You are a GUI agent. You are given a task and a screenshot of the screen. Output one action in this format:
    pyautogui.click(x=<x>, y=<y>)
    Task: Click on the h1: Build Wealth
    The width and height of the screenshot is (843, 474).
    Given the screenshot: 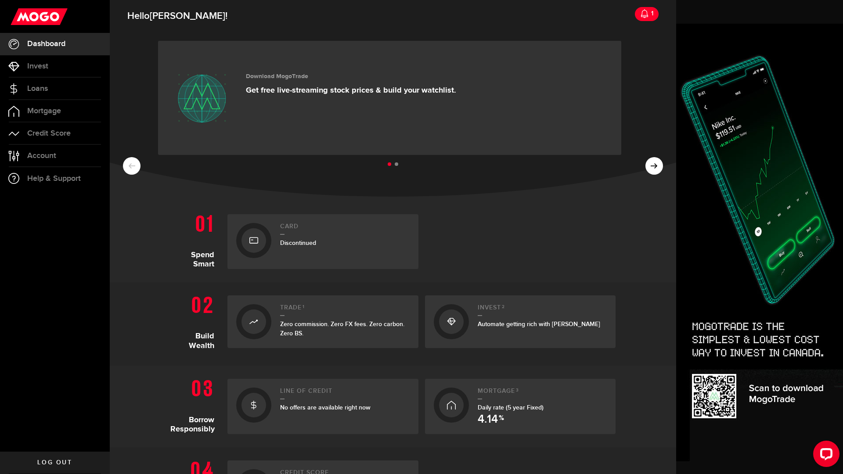 What is the action you would take?
    pyautogui.click(x=195, y=322)
    